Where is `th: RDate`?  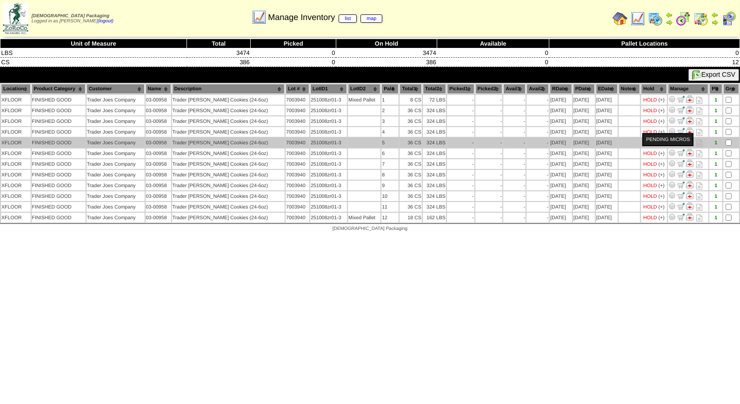
th: RDate is located at coordinates (561, 89).